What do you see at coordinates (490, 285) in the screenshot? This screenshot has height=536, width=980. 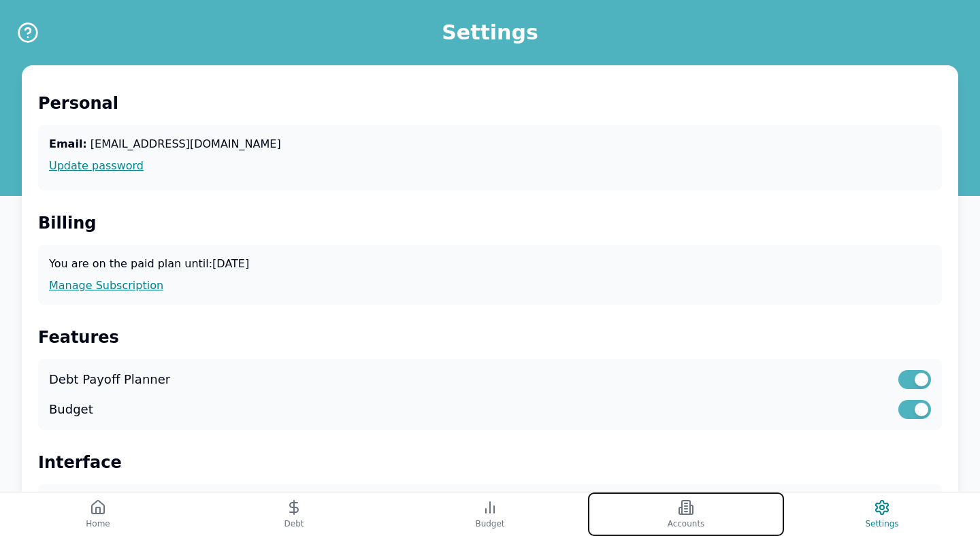 I see `a: Manage Subscription` at bounding box center [490, 285].